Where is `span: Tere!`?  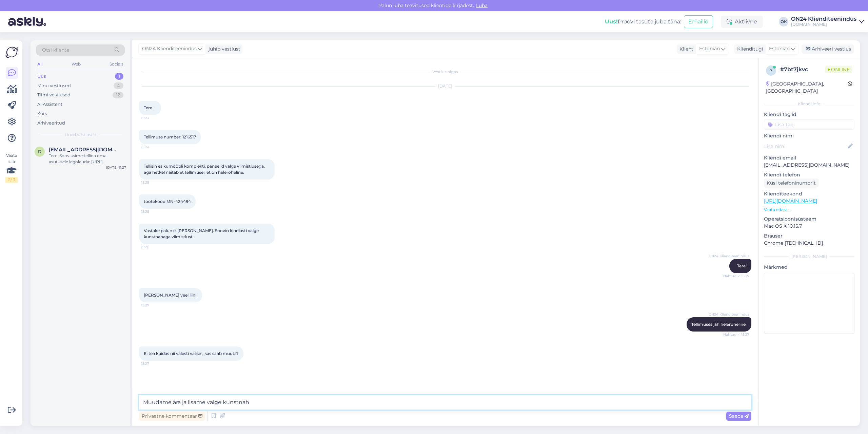
span: Tere! is located at coordinates (742, 266).